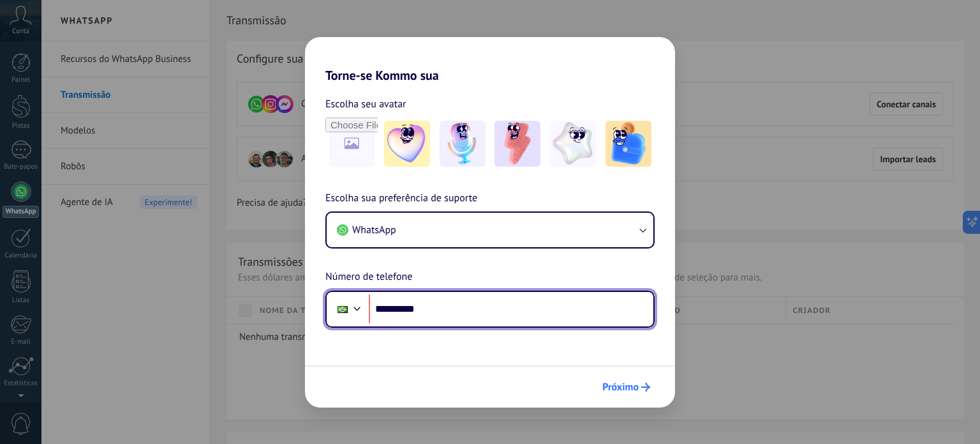  Describe the element at coordinates (374, 230) in the screenshot. I see `font: WhatsApp` at that location.